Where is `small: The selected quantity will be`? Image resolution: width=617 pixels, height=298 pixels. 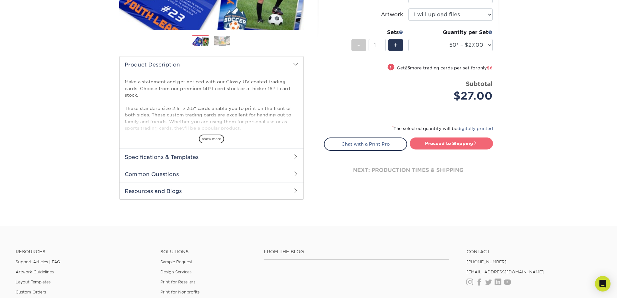 small: The selected quantity will be is located at coordinates (442, 128).